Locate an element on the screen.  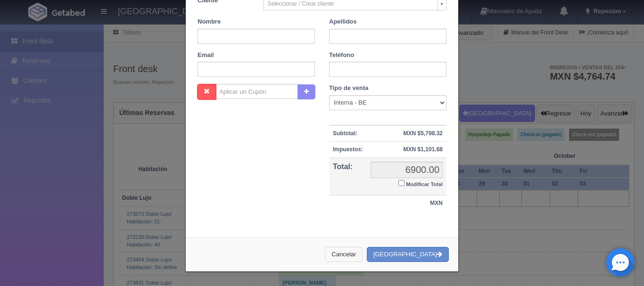
small: Modificar Total is located at coordinates (424, 184).